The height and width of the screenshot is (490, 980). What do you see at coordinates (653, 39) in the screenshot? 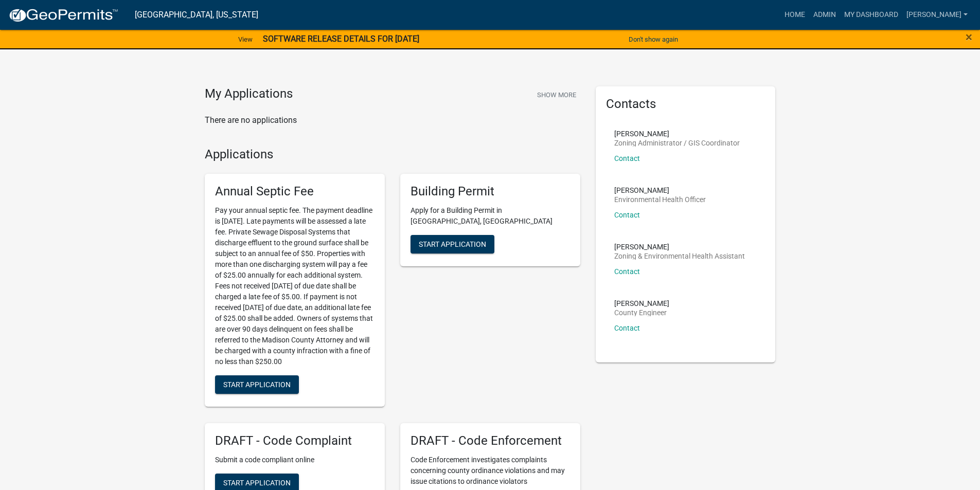
I see `button: Don't show again` at bounding box center [653, 39].